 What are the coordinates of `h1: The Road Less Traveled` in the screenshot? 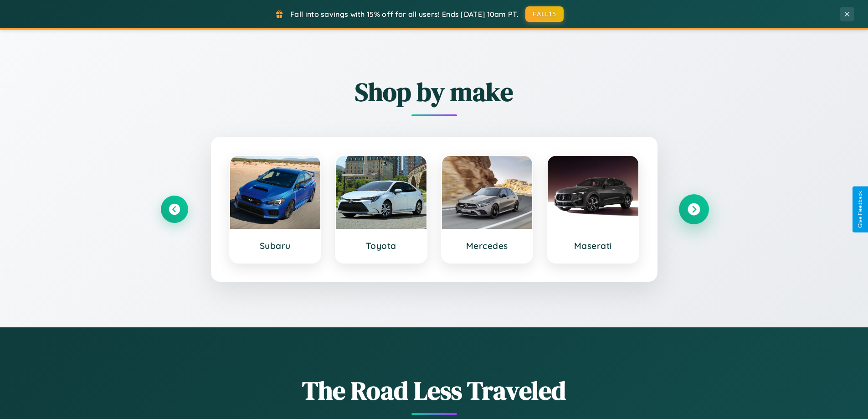 It's located at (434, 391).